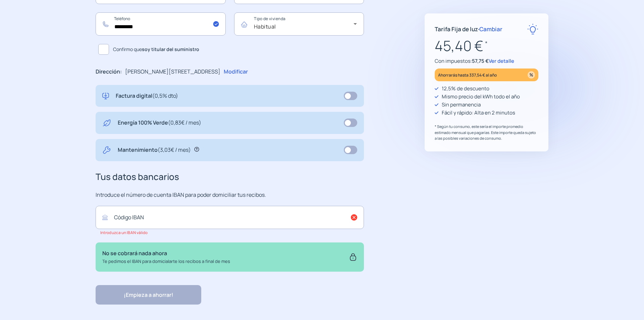  Describe the element at coordinates (468, 29) in the screenshot. I see `p: Tarifa Fija de luz ·` at that location.